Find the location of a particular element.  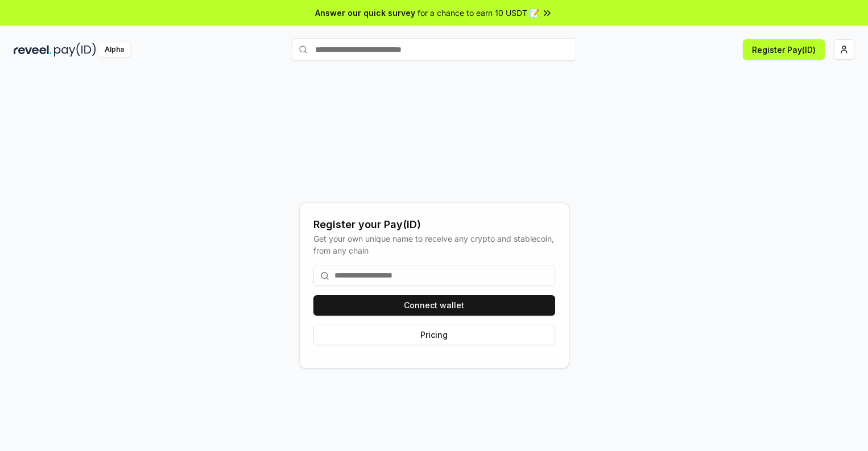

img: reveel_dark is located at coordinates (33, 49).